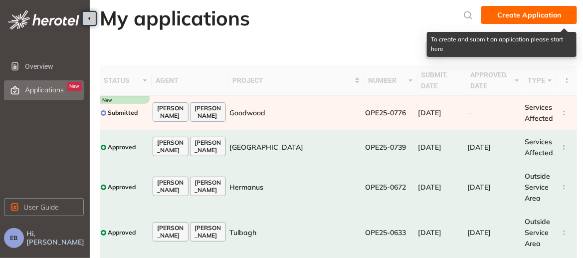 The width and height of the screenshot is (583, 258). What do you see at coordinates (538, 147) in the screenshot?
I see `span: Services Affected` at bounding box center [538, 147].